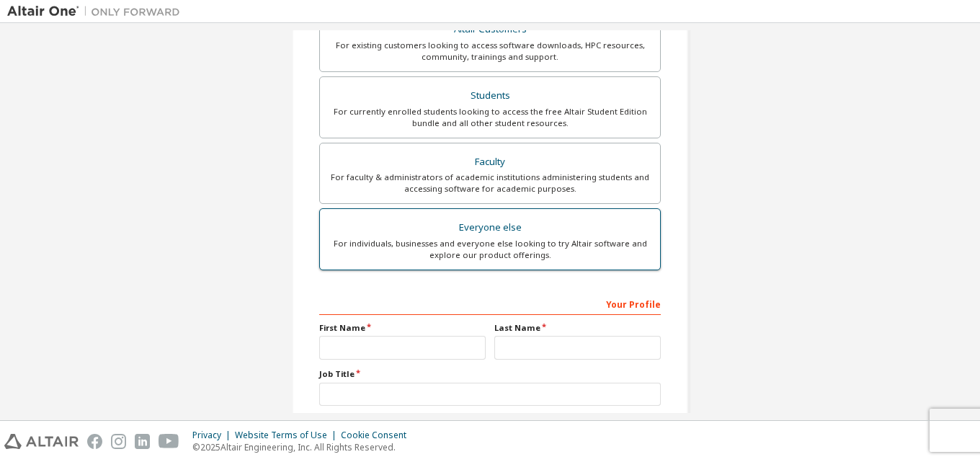 This screenshot has height=462, width=980. Describe the element at coordinates (577, 328) in the screenshot. I see `label: Last Name` at that location.